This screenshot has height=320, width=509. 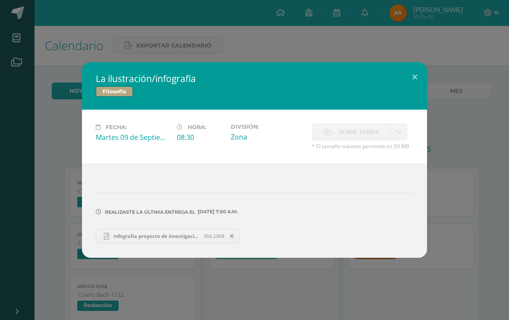 I want to click on div: 08:30, so click(x=200, y=137).